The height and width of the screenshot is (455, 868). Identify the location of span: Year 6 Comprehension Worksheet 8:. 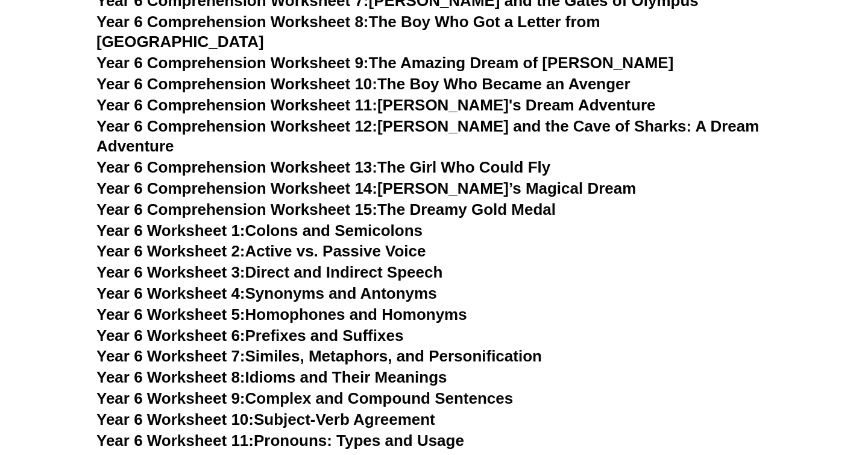
(233, 22).